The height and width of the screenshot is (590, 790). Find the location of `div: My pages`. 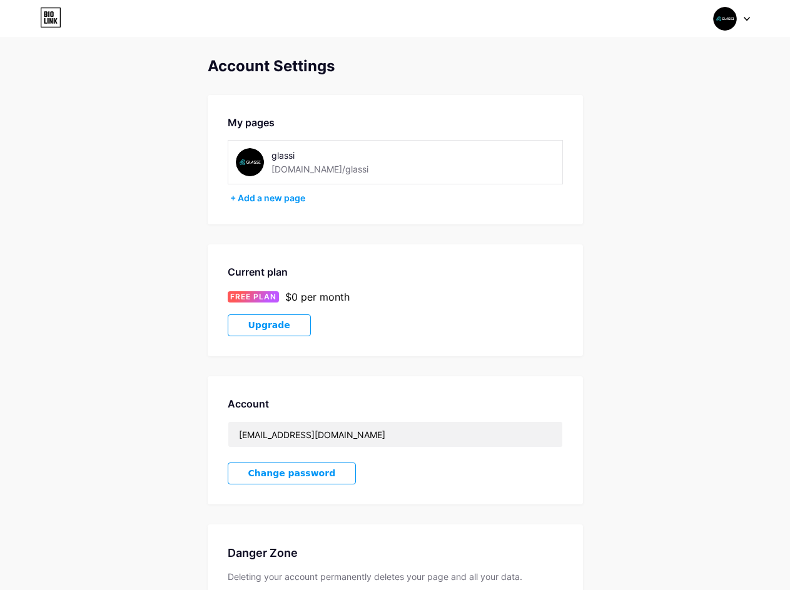

div: My pages is located at coordinates (395, 123).